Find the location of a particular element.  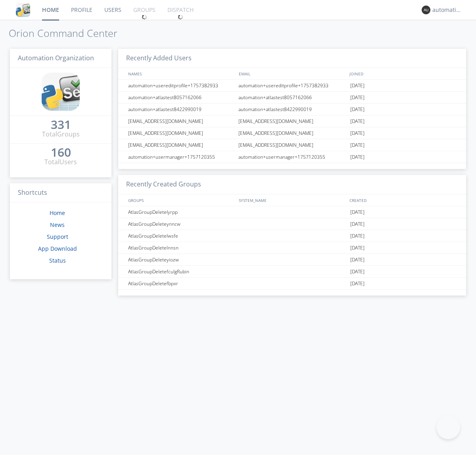

div: AtlasGroupDeleteyiozw is located at coordinates (181, 259).